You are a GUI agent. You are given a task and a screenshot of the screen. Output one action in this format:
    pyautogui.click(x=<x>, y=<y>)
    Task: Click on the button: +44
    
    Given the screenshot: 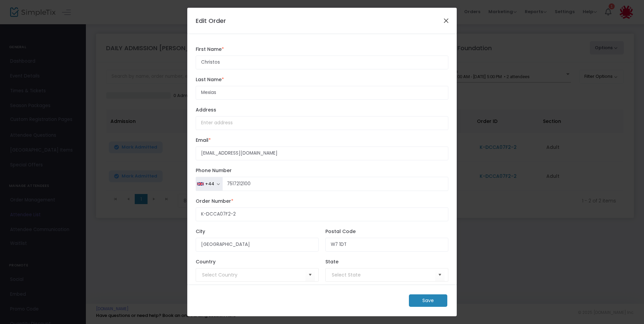 What is the action you would take?
    pyautogui.click(x=209, y=184)
    